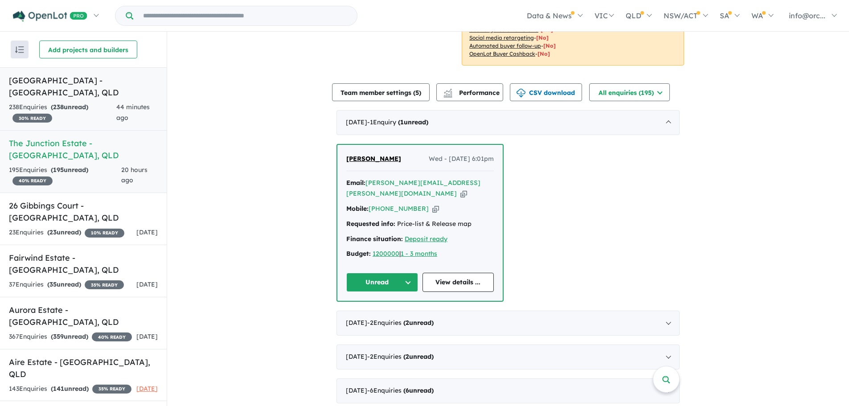 Image resolution: width=849 pixels, height=406 pixels. Describe the element at coordinates (386, 253) in the screenshot. I see `u: 1200000` at that location.